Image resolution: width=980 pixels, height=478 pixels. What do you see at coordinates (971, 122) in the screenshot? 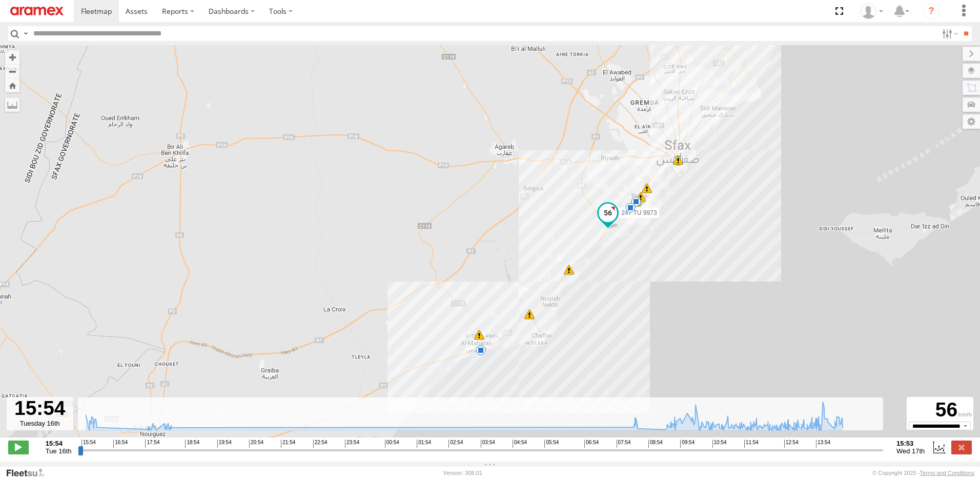
I see `label: Map Settings` at bounding box center [971, 122].